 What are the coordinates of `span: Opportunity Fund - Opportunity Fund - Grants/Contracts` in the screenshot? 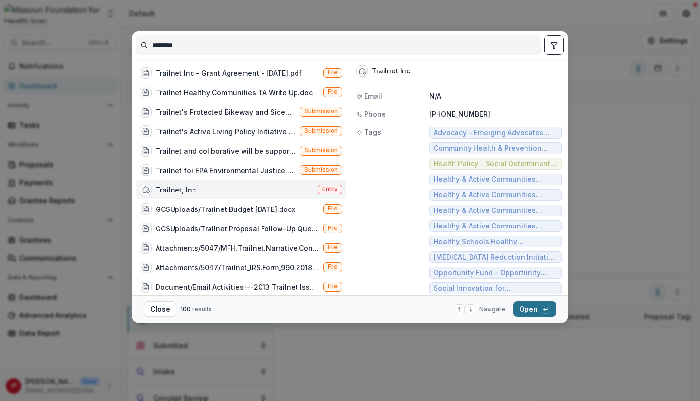 It's located at (496, 273).